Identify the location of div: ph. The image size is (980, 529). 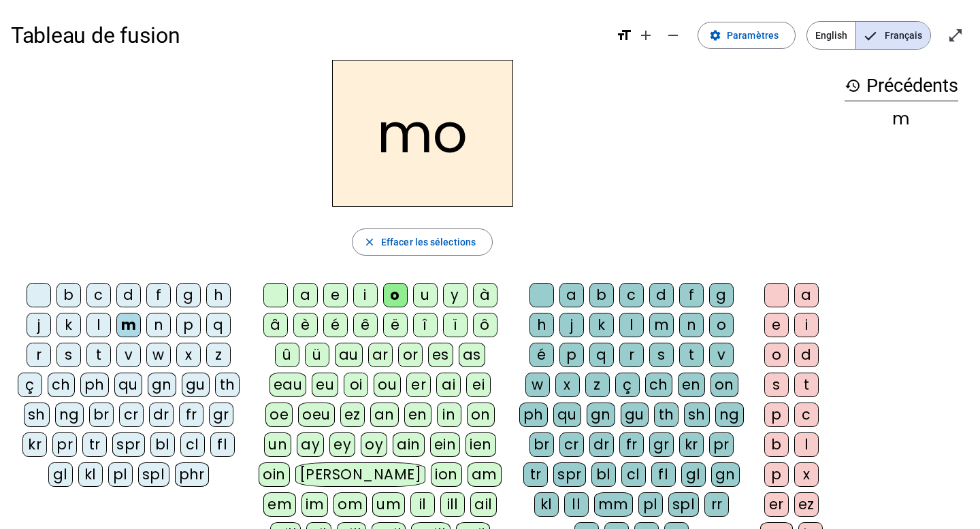
(534, 415).